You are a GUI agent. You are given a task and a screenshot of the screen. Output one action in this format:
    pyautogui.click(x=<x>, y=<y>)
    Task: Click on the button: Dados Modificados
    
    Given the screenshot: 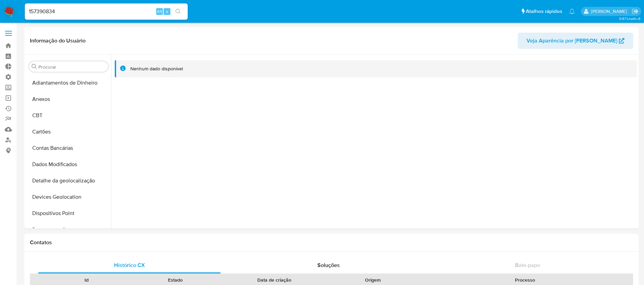 What is the action you would take?
    pyautogui.click(x=69, y=164)
    